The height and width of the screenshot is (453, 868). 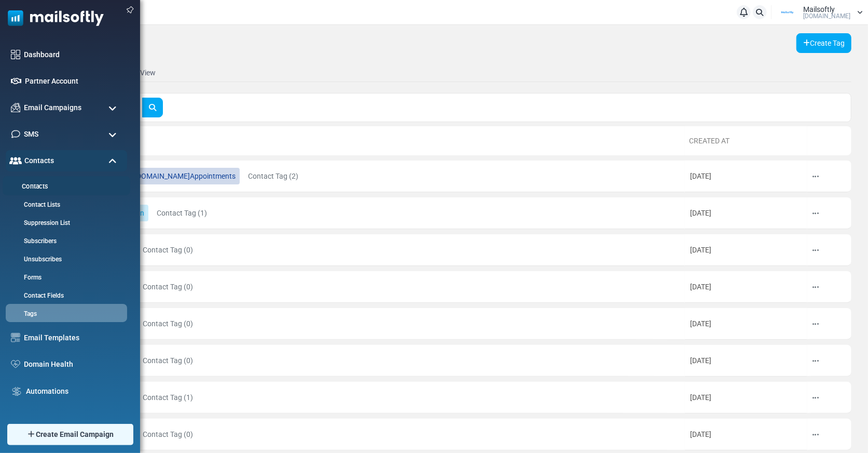 I want to click on span: Mailsoftly, so click(x=819, y=9).